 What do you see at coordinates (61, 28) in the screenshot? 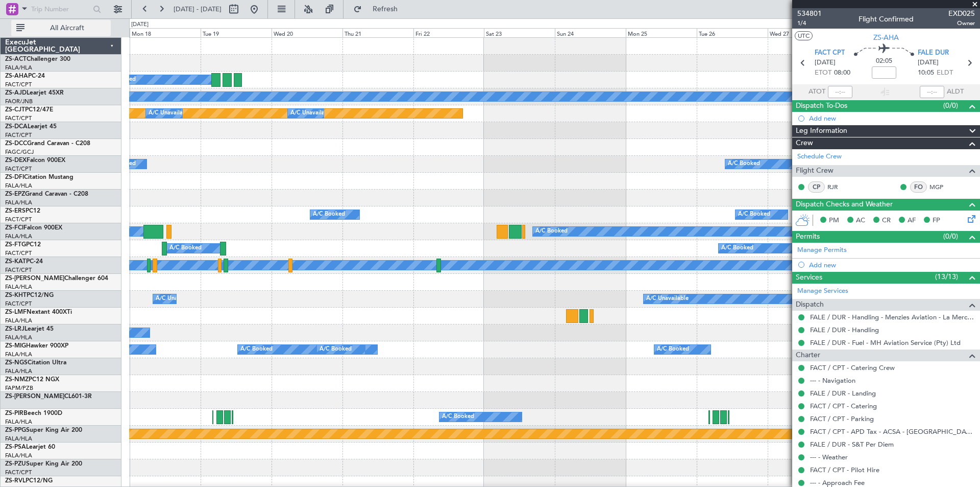
I see `button: All Aircraft` at bounding box center [61, 28].